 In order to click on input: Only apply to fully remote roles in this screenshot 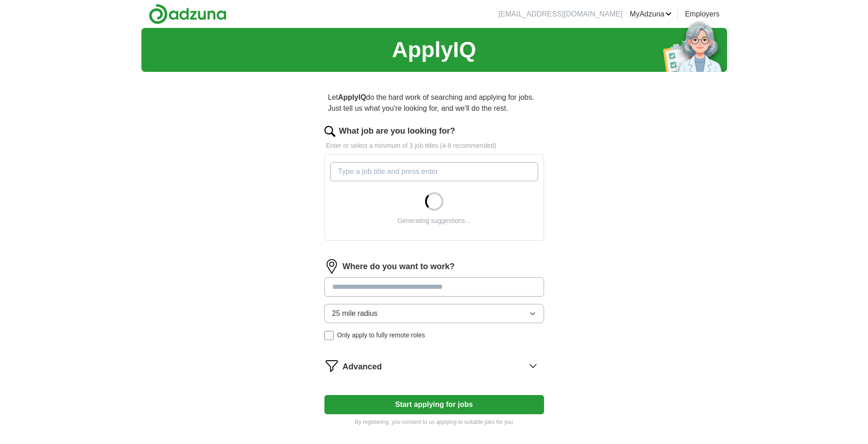, I will do `click(329, 336)`.